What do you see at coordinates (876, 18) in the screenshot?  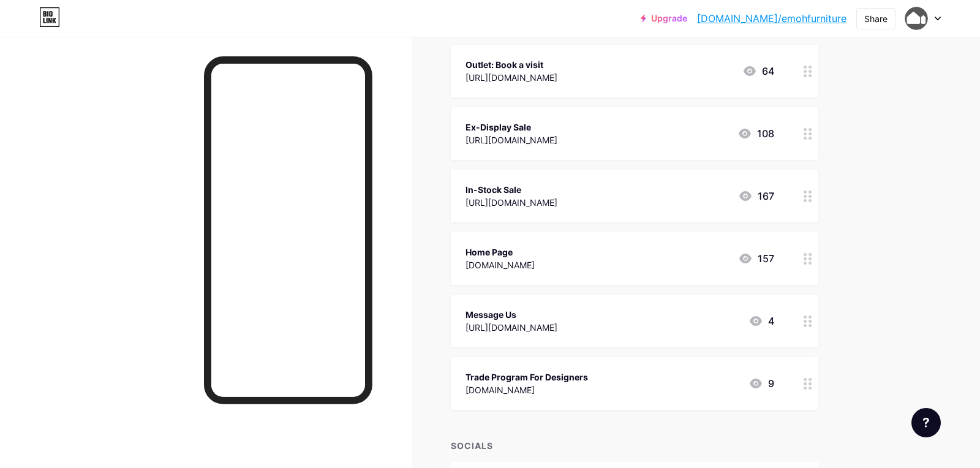 I see `div: Share` at bounding box center [876, 18].